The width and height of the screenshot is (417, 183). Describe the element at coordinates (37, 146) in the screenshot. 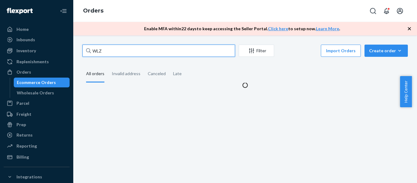

I see `a: Reporting` at that location.